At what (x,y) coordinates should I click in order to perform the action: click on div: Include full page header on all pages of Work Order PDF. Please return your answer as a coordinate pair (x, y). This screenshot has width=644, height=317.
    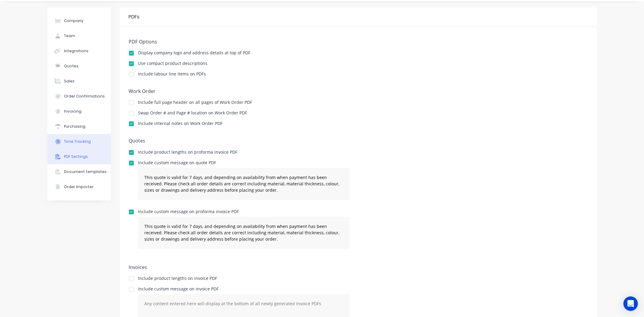
    Looking at the image, I should click on (195, 103).